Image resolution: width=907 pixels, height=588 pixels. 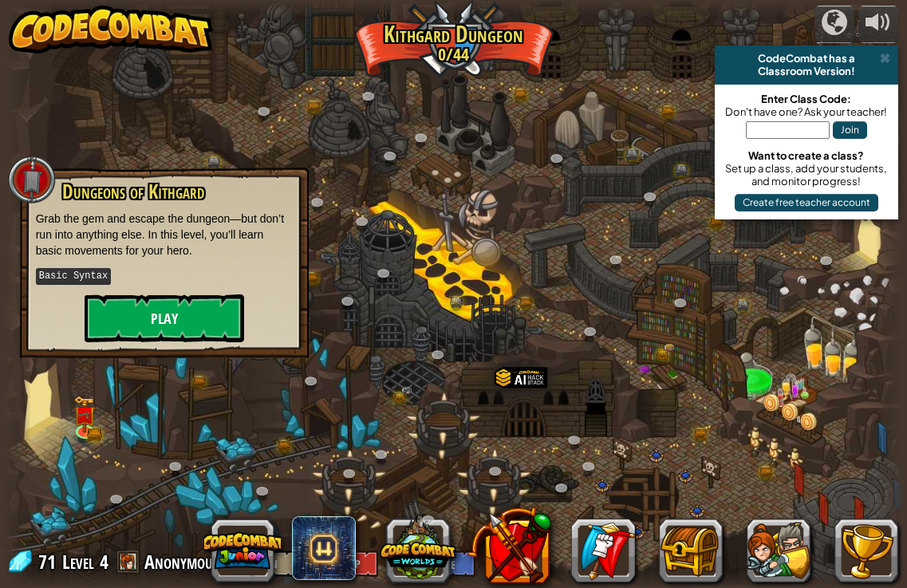 I want to click on span: Dungeons of Kithgard, so click(x=134, y=191).